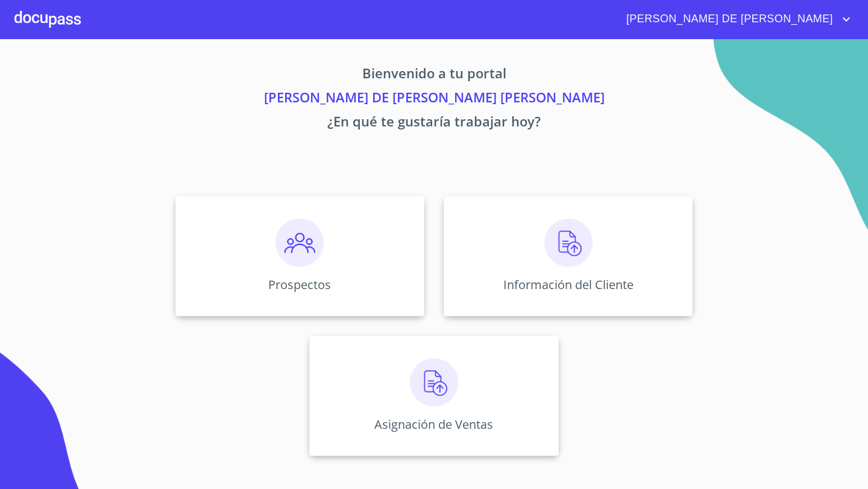 The image size is (868, 489). What do you see at coordinates (434, 124) in the screenshot?
I see `p: ¿En qué te gustaría trabajar hoy?` at bounding box center [434, 124].